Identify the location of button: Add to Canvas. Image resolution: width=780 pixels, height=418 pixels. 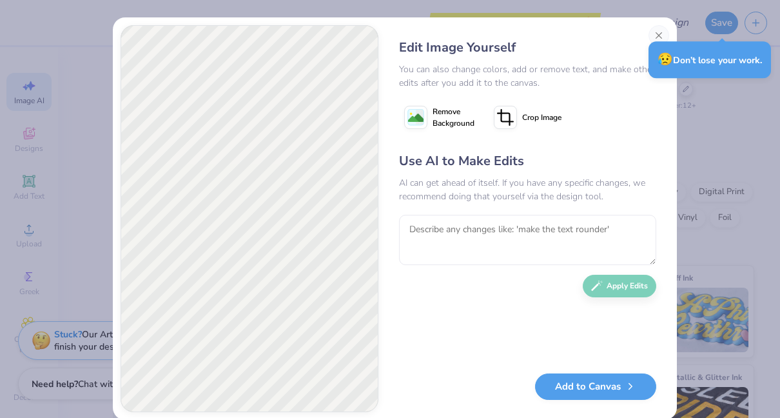
(596, 386).